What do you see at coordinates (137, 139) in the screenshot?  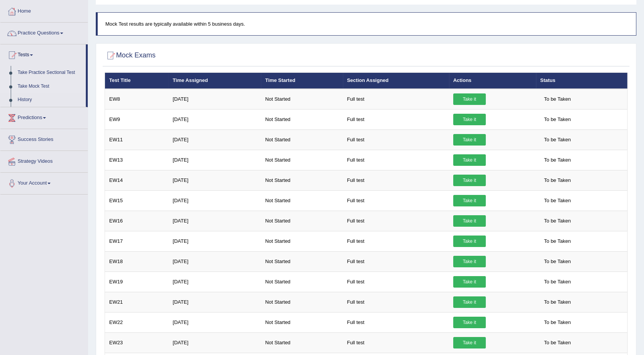 I see `td: EW11` at bounding box center [137, 139].